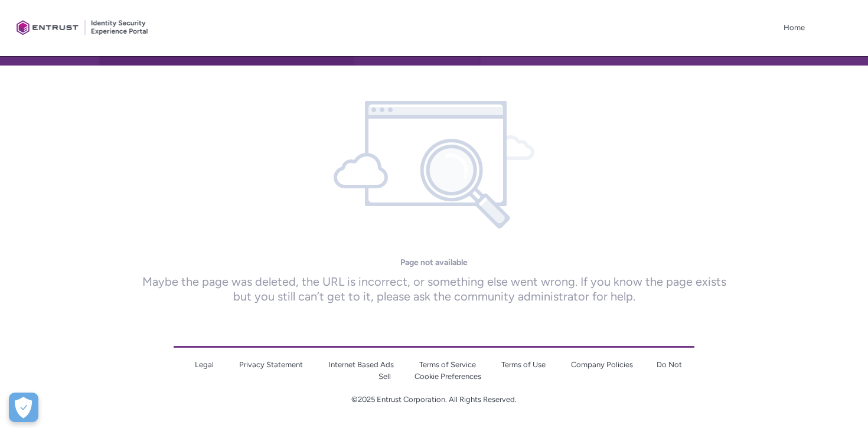  I want to click on a: Internet Based Ads, so click(361, 364).